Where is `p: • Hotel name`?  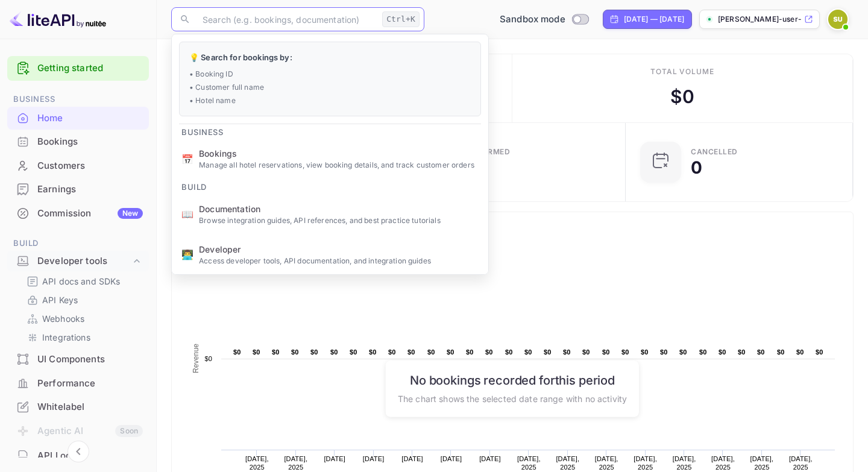 p: • Hotel name is located at coordinates (330, 101).